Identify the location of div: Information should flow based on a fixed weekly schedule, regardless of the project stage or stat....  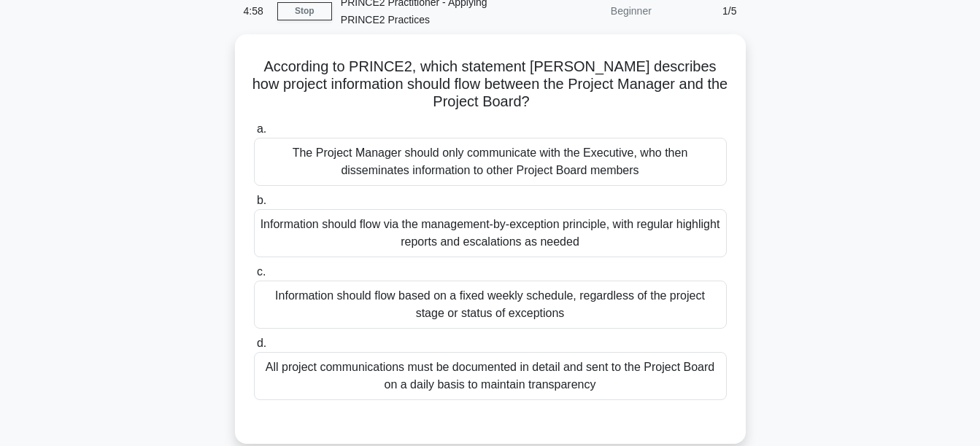
(490, 304).